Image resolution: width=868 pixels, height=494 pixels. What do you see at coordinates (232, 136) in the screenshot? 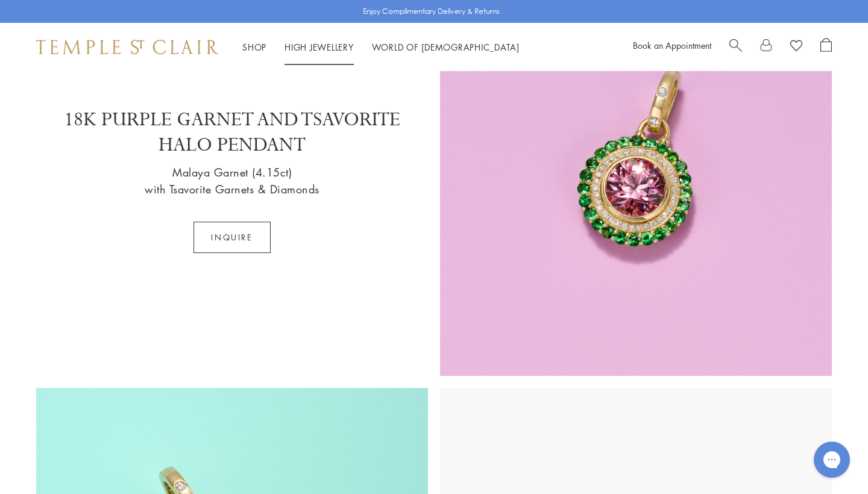
I see `p: 18K PURPLE GARNET AND TSAVORITE HALO PENDANT` at bounding box center [232, 136].